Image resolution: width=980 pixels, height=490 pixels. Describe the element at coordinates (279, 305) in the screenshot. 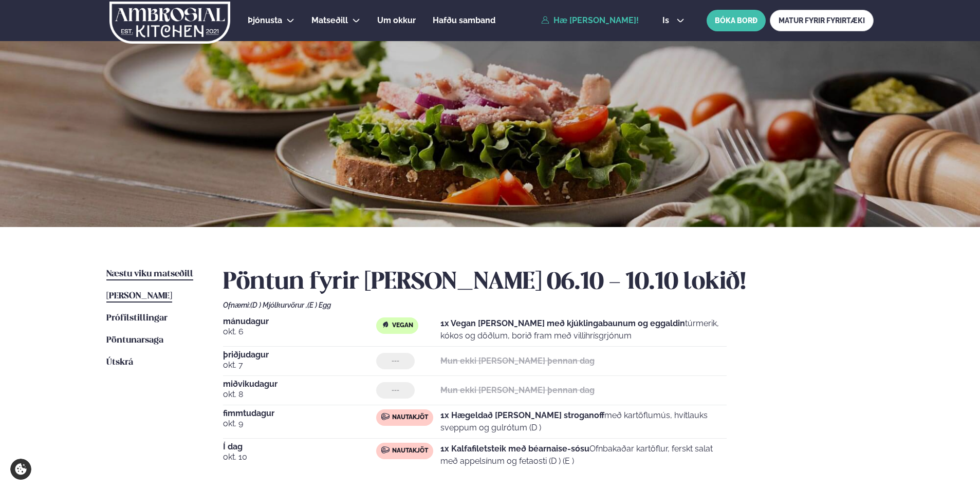

I see `span: (D ) Mjólkurvörur ,` at that location.